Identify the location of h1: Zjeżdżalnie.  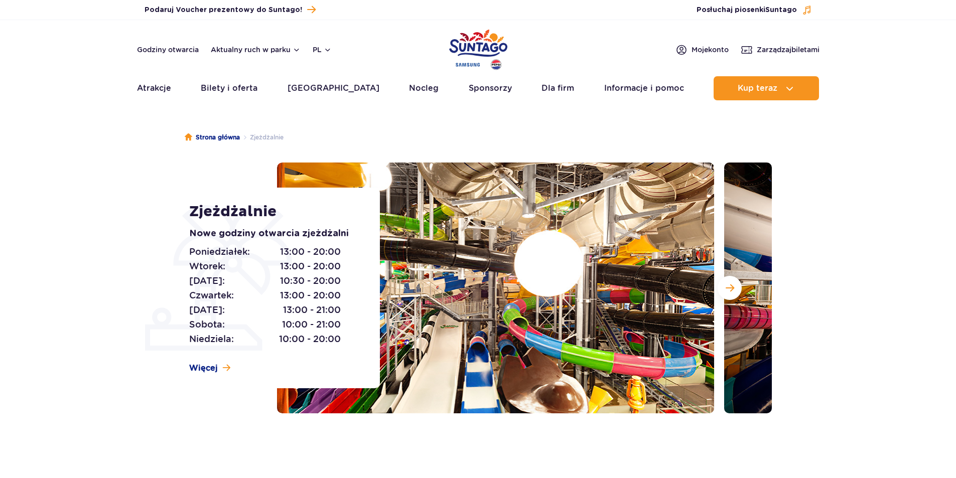
(273, 212).